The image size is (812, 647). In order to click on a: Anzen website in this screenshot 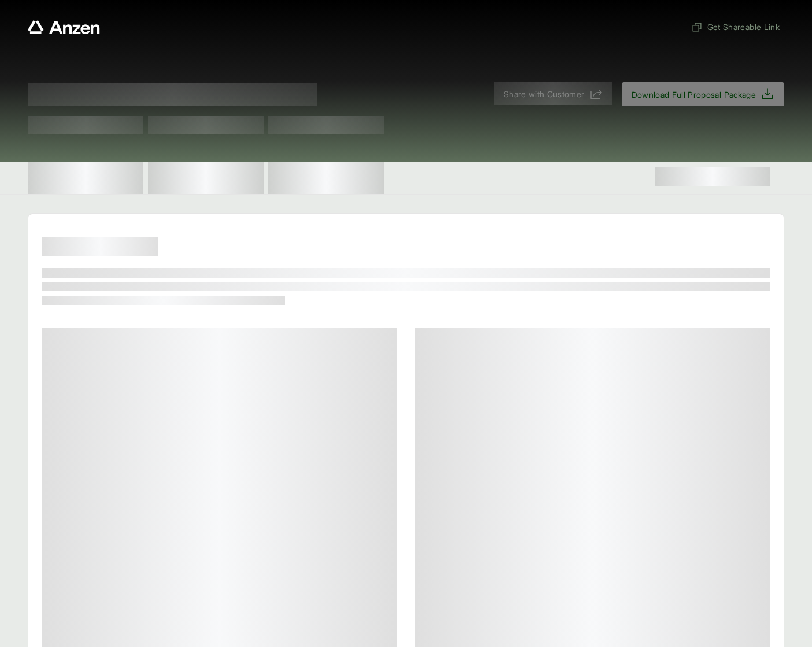, I will do `click(64, 27)`.